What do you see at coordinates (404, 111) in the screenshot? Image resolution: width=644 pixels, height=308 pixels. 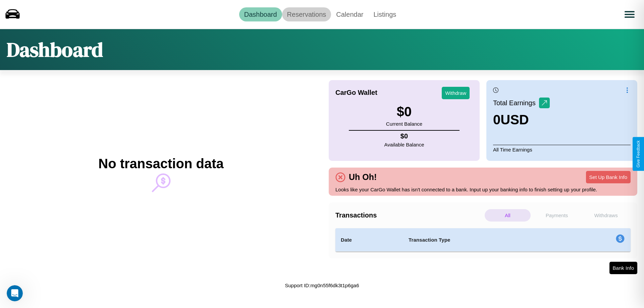 I see `h3: $ 0` at bounding box center [404, 111].